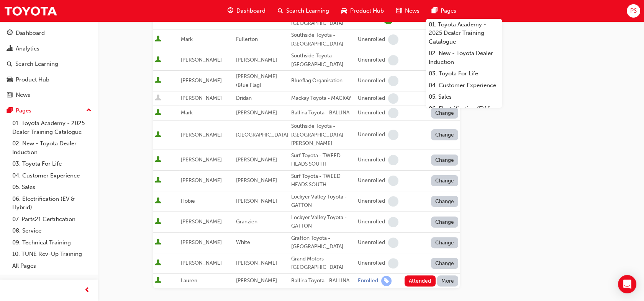 The height and width of the screenshot is (301, 644). Describe the element at coordinates (323, 160) in the screenshot. I see `div: Surf Toyota - TWEED HEADS SOUTH` at that location.